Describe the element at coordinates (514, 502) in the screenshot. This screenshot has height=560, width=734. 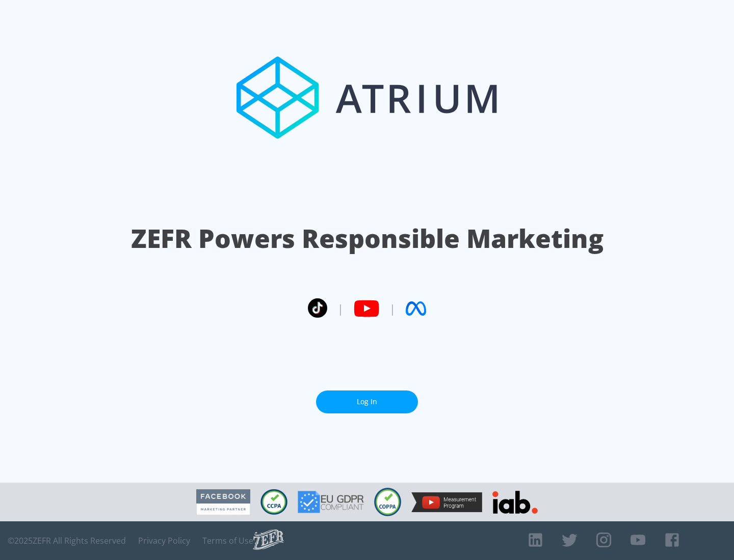
I see `img: IAB` at that location.